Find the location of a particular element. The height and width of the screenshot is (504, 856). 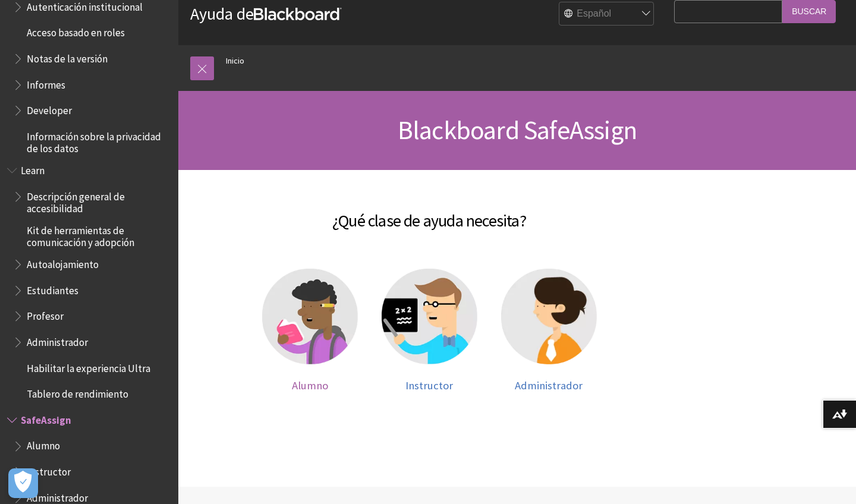

span: Habilitar la experiencia Ultra is located at coordinates (89, 367).